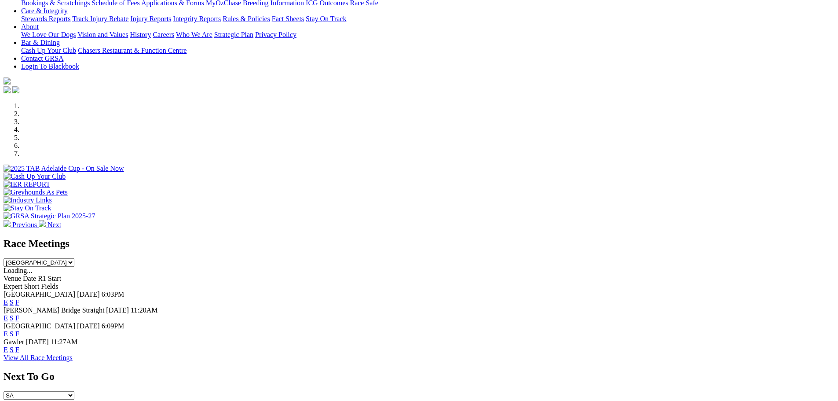 The width and height of the screenshot is (838, 401). What do you see at coordinates (163, 34) in the screenshot?
I see `a: Careers` at bounding box center [163, 34].